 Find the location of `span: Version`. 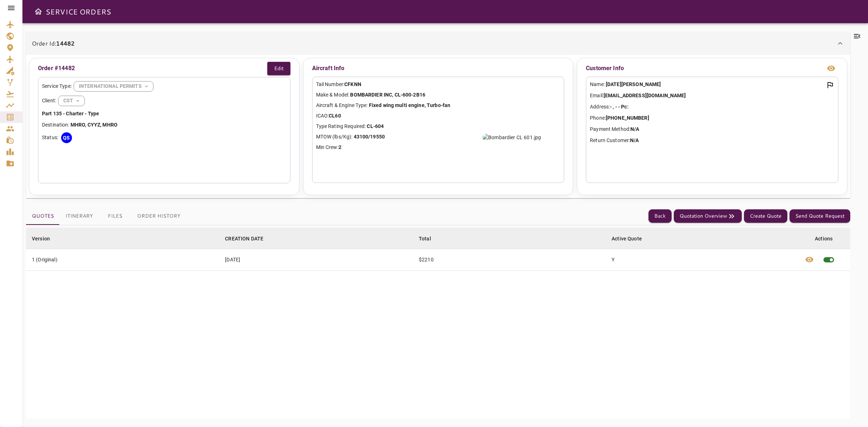

span: Version is located at coordinates (46, 238).